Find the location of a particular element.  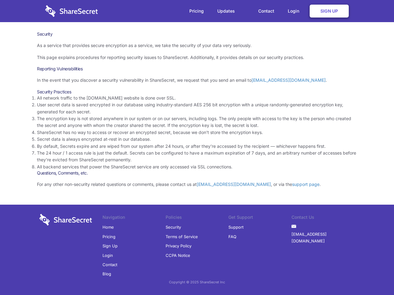

a: Terms of Service is located at coordinates (182, 237).